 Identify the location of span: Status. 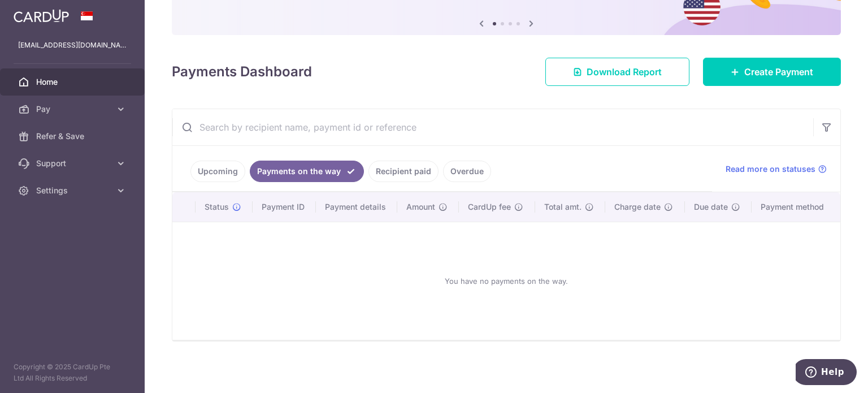
(217, 207).